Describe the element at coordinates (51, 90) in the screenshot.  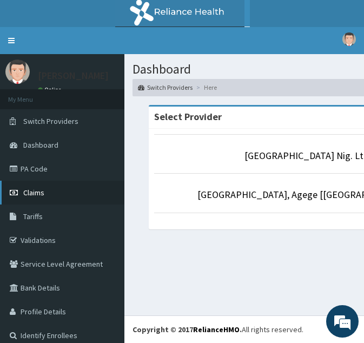
I see `a: Online` at that location.